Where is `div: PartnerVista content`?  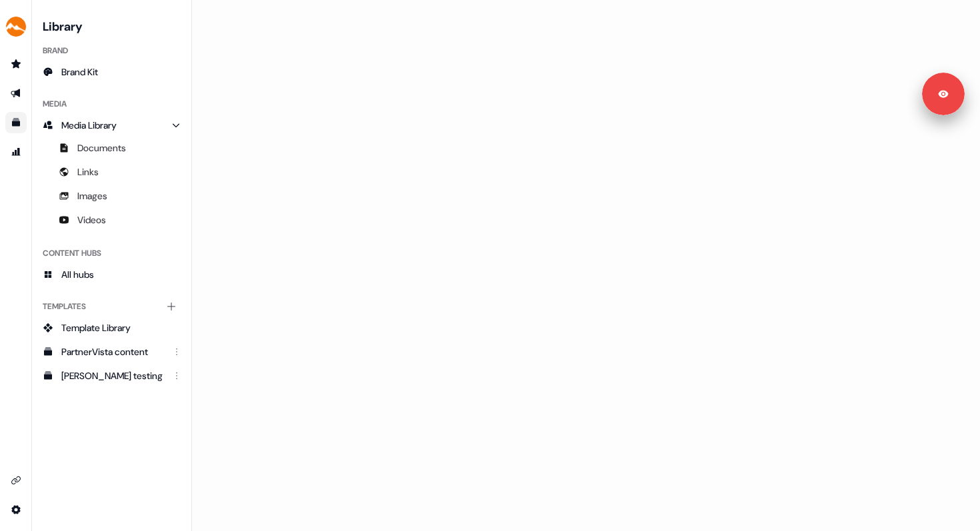
div: PartnerVista content is located at coordinates (112, 352).